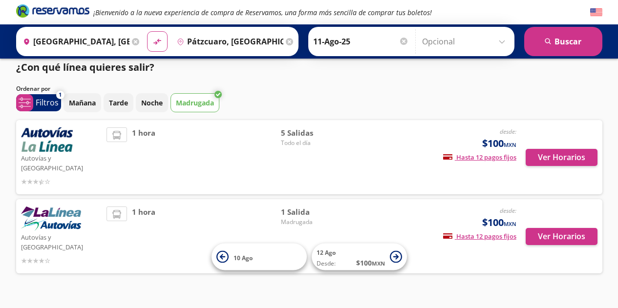 The height and width of the screenshot is (308, 618). Describe the element at coordinates (39, 103) in the screenshot. I see `button: 1Filtros` at that location.